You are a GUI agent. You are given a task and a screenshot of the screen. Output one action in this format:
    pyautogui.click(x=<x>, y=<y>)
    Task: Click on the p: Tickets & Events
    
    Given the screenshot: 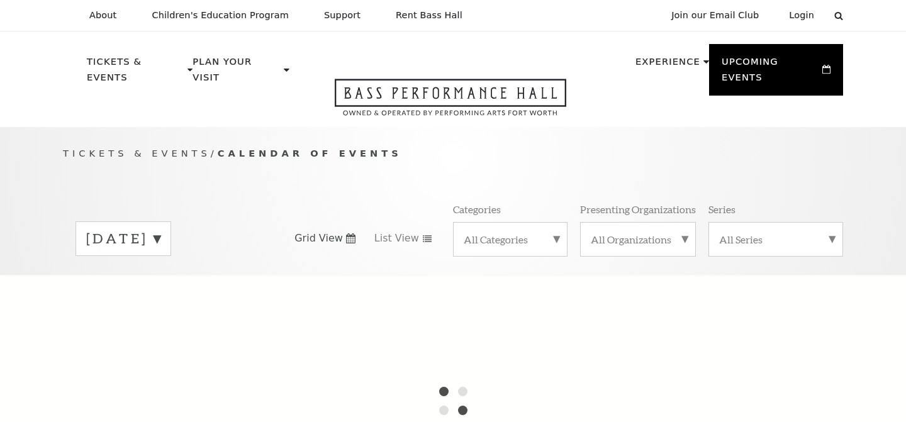 What is the action you would take?
    pyautogui.click(x=135, y=73)
    